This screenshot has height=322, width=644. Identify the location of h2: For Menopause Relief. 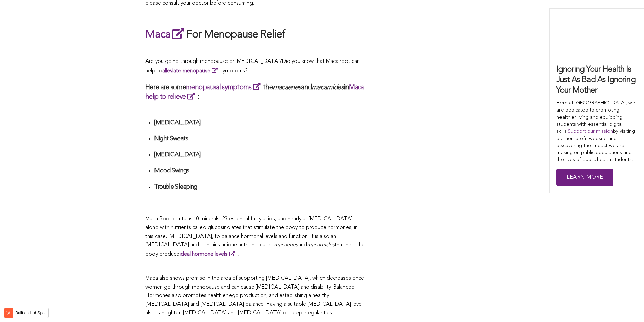
(255, 34).